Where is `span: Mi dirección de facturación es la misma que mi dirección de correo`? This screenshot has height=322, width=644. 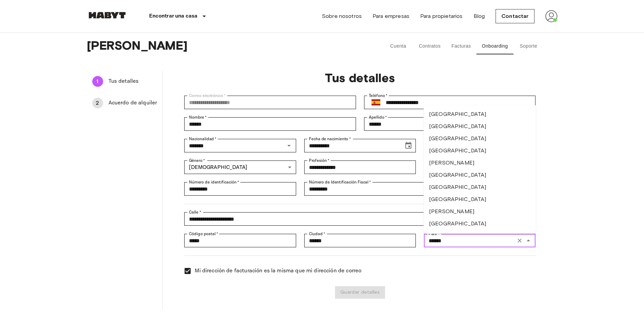 span: Mi dirección de facturación es la misma que mi dirección de correo is located at coordinates (278, 271).